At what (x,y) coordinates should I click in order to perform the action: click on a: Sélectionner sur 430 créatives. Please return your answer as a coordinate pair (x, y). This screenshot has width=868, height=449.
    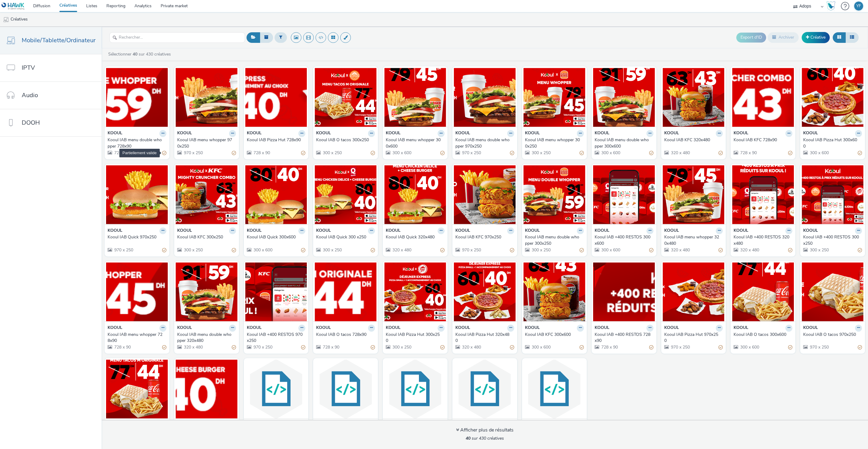
    Looking at the image, I should click on (141, 54).